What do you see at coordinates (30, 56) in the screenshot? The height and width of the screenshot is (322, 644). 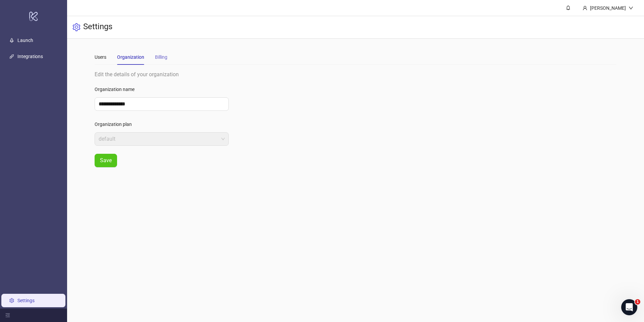 I see `a: Integrations` at bounding box center [30, 56].